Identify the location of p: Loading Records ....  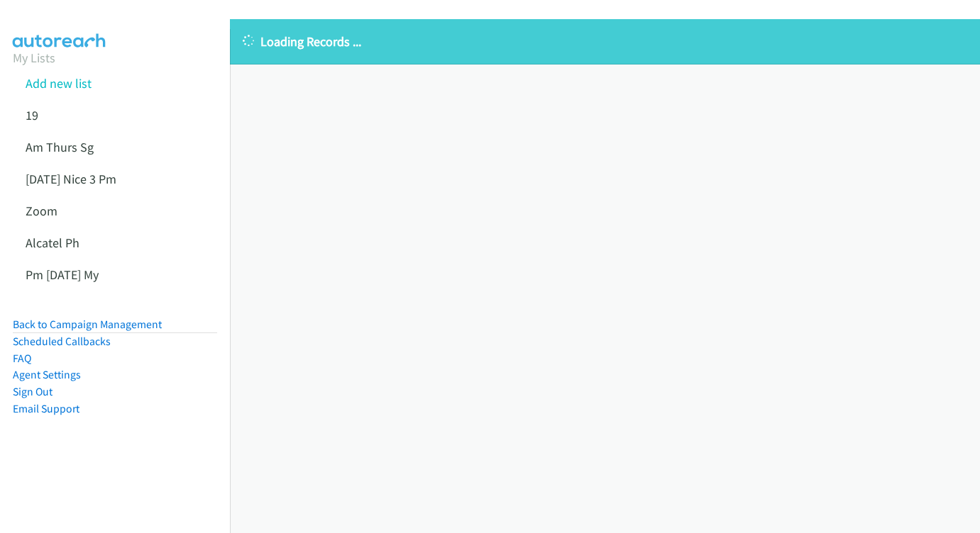
(605, 41).